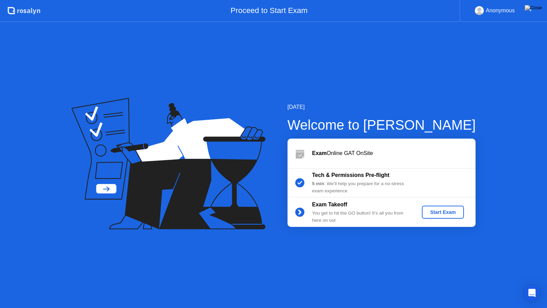  I want to click on div: You get to hit the GO button! It’s all you from here on out, so click(361, 216).